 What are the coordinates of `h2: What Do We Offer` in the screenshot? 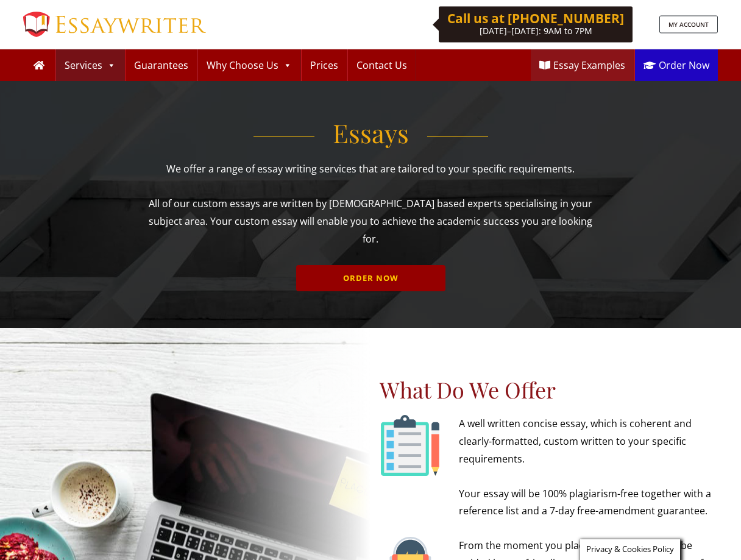 It's located at (548, 389).